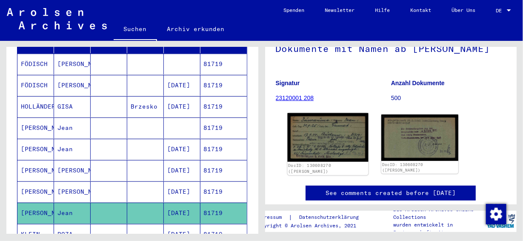  I want to click on a: Datenschutzerklärung, so click(331, 217).